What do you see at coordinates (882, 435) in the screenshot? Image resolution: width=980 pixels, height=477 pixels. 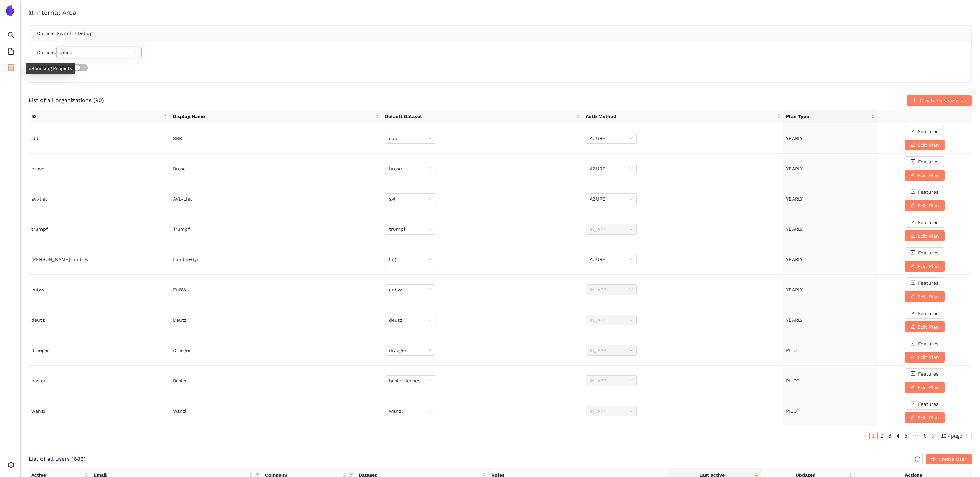 I see `a: 2` at bounding box center [882, 435].